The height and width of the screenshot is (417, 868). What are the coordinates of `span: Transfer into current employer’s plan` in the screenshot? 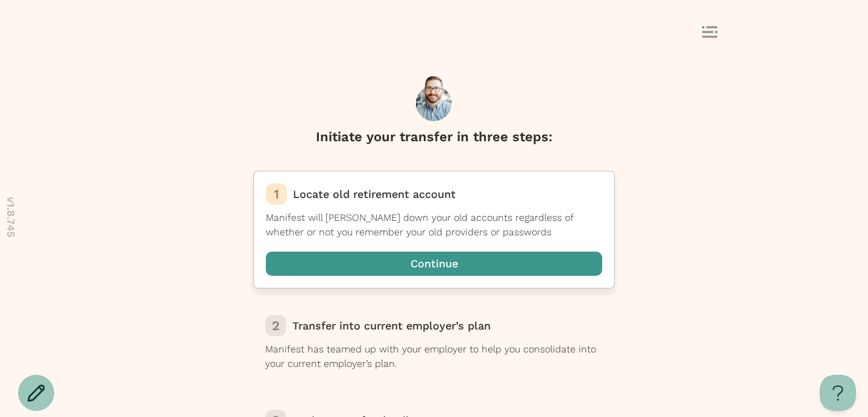 It's located at (391, 325).